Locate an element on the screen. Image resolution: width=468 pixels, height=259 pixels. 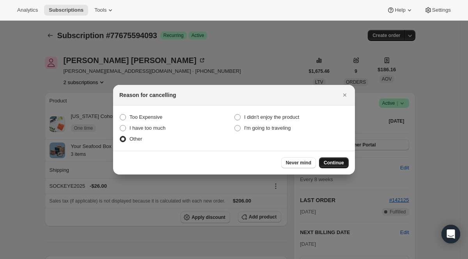
button: Continue is located at coordinates (334, 163).